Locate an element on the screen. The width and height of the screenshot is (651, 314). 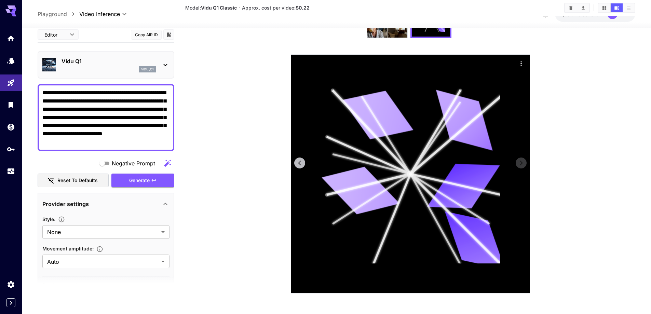
span: Approx. cost per video: is located at coordinates (276, 8).